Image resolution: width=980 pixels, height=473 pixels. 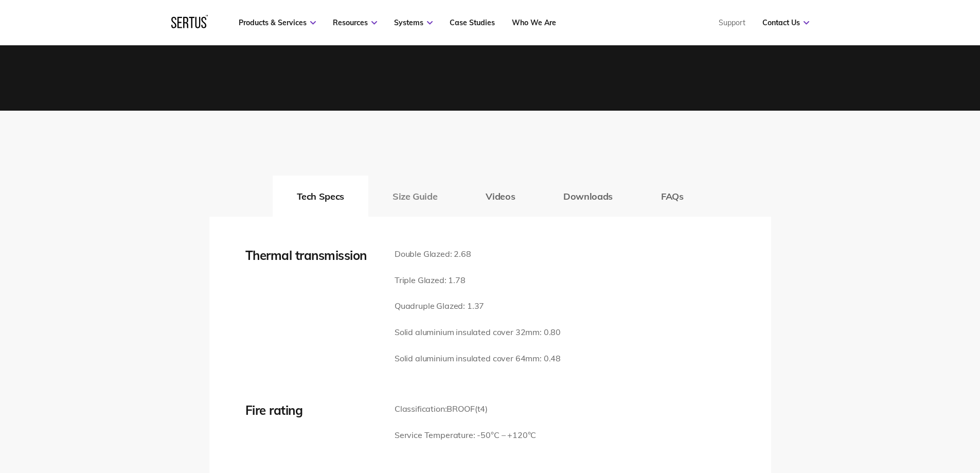 What do you see at coordinates (449, 409) in the screenshot?
I see `span: B` at bounding box center [449, 409].